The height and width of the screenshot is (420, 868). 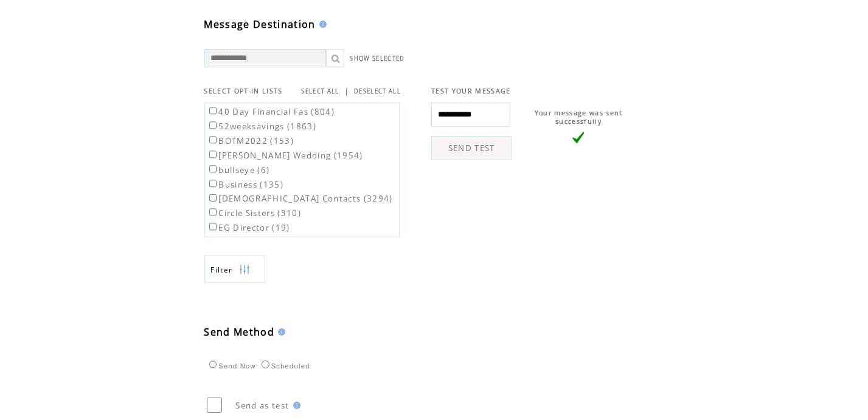 I want to click on a: SHOW SELECTED, so click(x=378, y=58).